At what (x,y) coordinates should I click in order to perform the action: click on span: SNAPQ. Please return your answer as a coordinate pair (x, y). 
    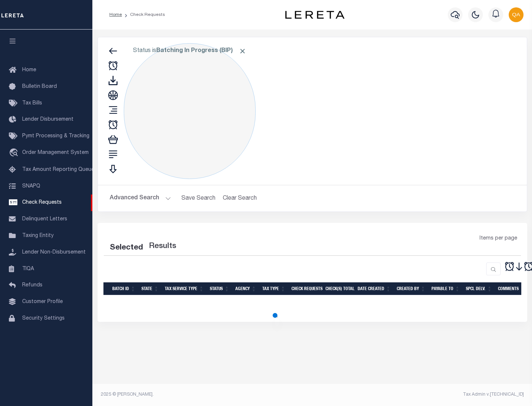
    Looking at the image, I should click on (31, 186).